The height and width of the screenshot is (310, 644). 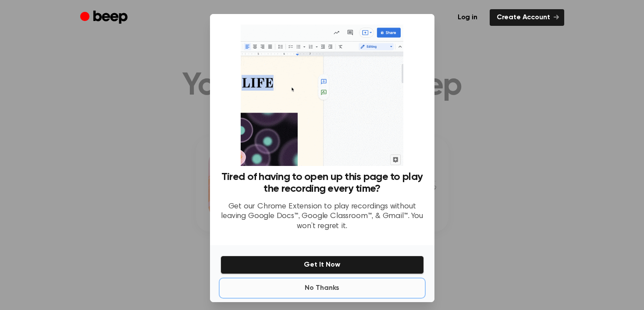 I want to click on button: No Thanks, so click(x=322, y=288).